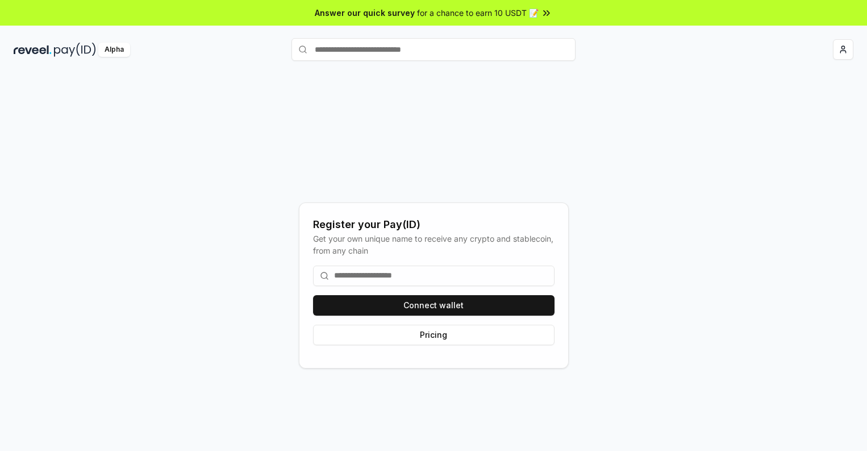 Image resolution: width=867 pixels, height=451 pixels. Describe the element at coordinates (478, 13) in the screenshot. I see `span: for a chance to earn 10 USDT 📝` at that location.